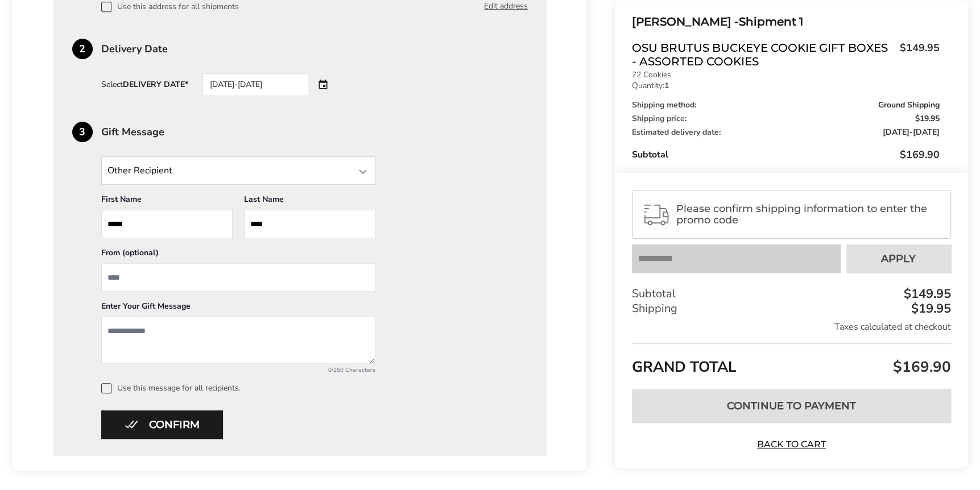  What do you see at coordinates (83, 49) in the screenshot?
I see `div: 2` at bounding box center [83, 49].